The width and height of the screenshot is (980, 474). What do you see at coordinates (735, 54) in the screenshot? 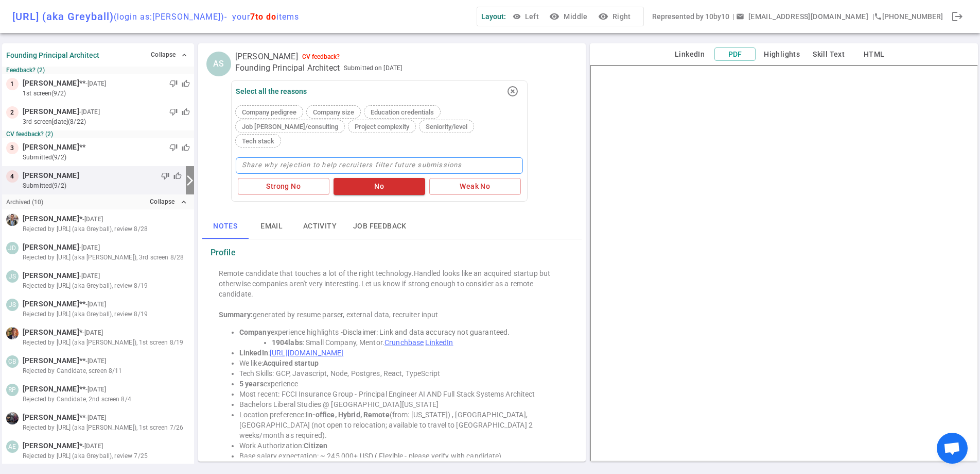
I see `button: PDF` at bounding box center [735, 54].